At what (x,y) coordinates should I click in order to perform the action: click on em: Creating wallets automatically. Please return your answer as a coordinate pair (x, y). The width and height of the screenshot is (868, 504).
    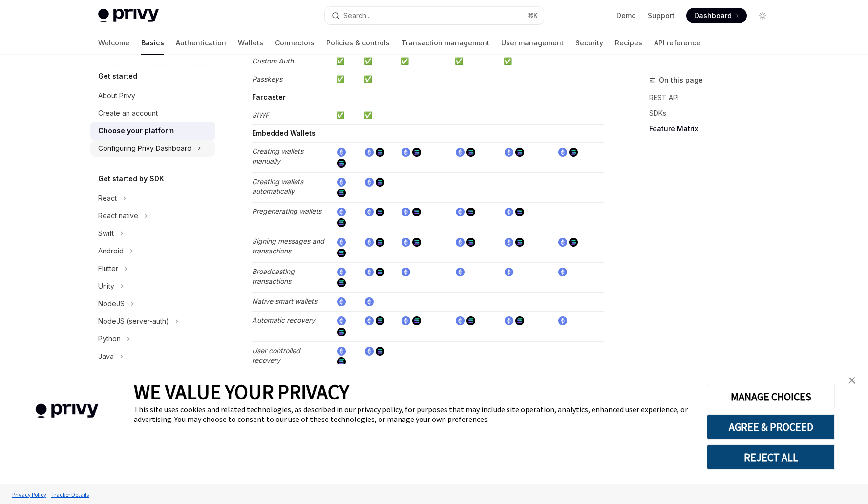
    Looking at the image, I should click on (277, 186).